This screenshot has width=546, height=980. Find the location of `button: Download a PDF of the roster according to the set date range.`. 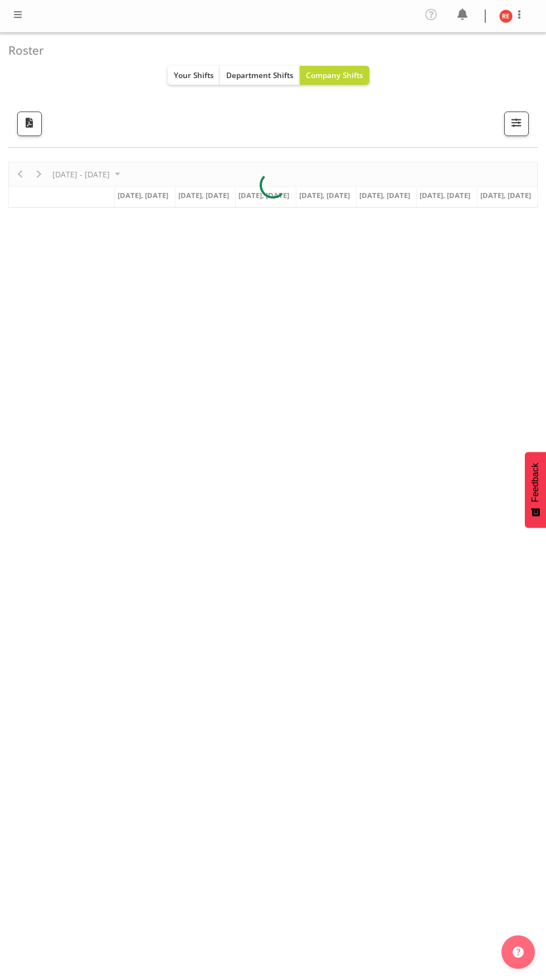

button: Download a PDF of the roster according to the set date range. is located at coordinates (29, 124).